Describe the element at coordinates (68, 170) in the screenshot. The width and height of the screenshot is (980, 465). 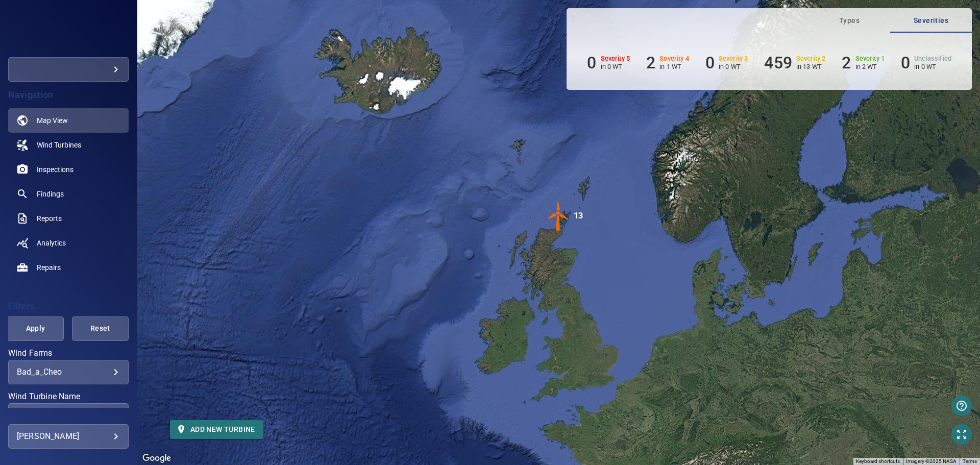
I see `a: inspections noActive` at that location.